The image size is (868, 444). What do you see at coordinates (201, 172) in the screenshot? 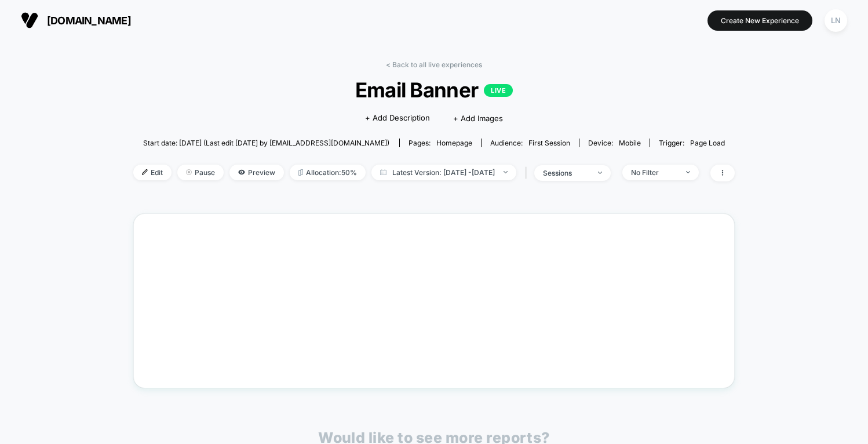
I see `span: Pause` at bounding box center [201, 172].